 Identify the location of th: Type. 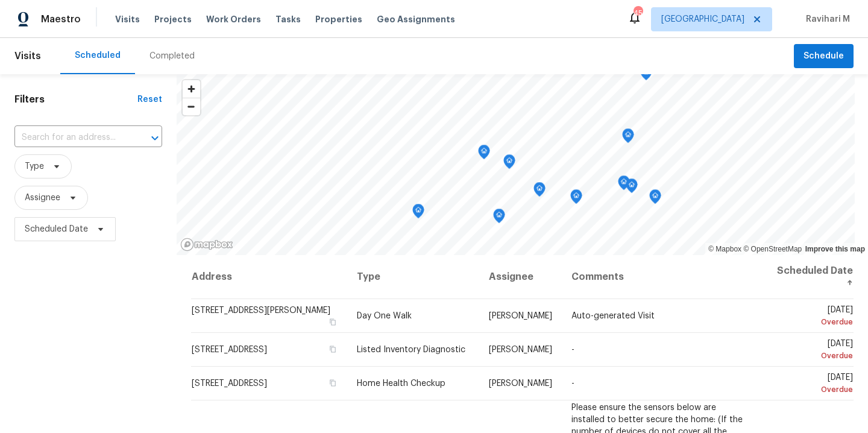
(413, 277).